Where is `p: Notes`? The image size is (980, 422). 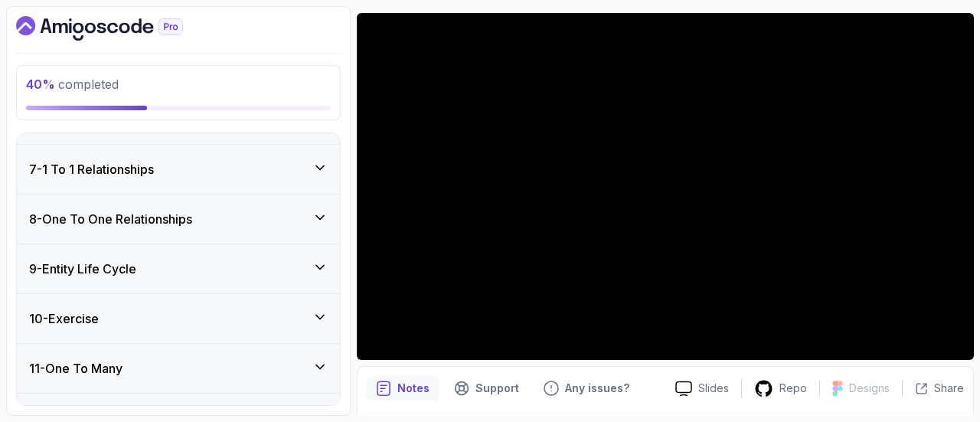 p: Notes is located at coordinates (413, 388).